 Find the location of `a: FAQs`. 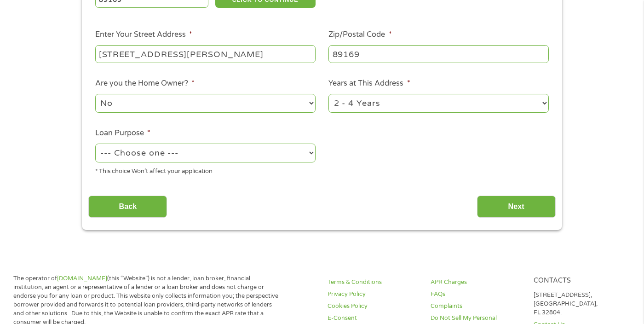

a: FAQs is located at coordinates (476, 294).